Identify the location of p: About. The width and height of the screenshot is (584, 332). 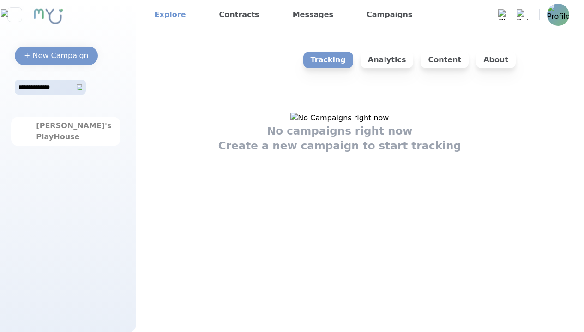
(496, 60).